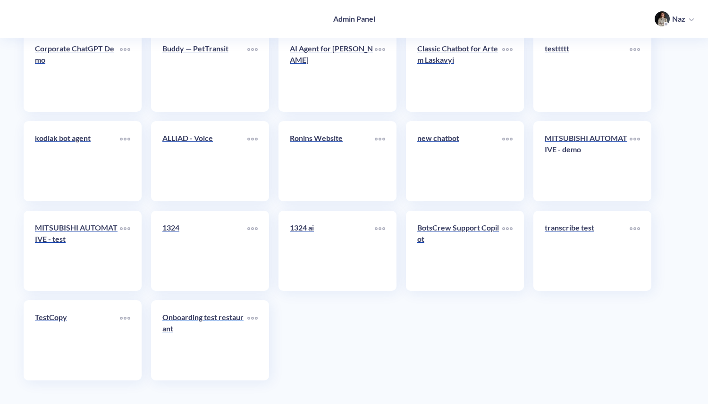 Image resolution: width=708 pixels, height=404 pixels. I want to click on p: MITSUBISHI AUTOMATIVE - demo, so click(587, 144).